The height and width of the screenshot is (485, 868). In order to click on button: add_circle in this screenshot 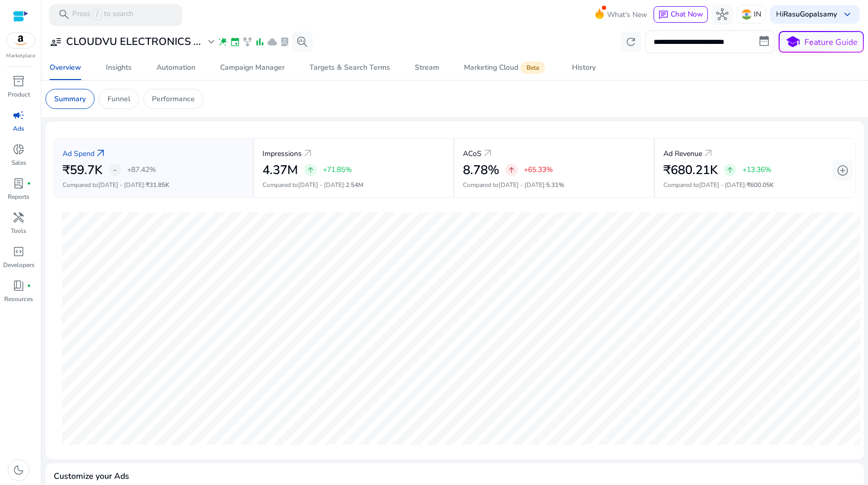, I will do `click(843, 170)`.